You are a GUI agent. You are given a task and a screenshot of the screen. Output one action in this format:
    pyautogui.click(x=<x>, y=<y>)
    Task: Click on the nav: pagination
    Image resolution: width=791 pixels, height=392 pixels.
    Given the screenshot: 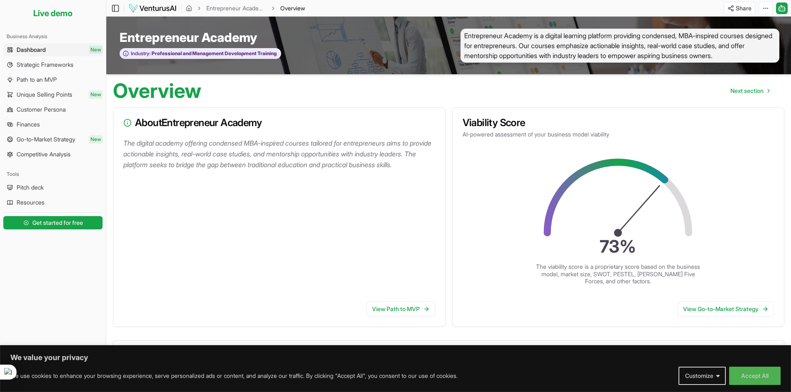 What is the action you would take?
    pyautogui.click(x=750, y=91)
    